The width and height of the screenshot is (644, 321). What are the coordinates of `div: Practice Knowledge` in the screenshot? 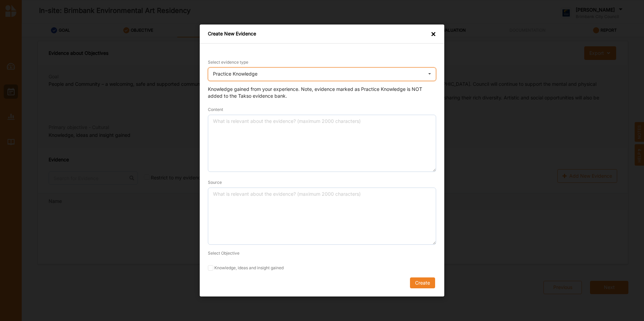 It's located at (235, 74).